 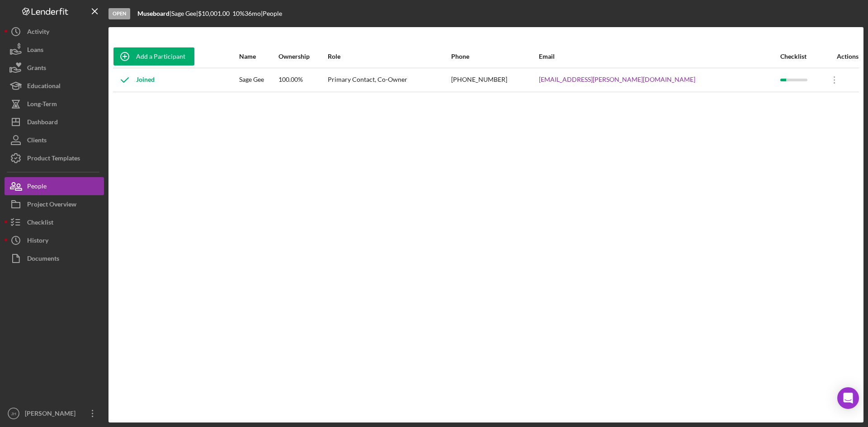 I want to click on div: Documents, so click(x=43, y=260).